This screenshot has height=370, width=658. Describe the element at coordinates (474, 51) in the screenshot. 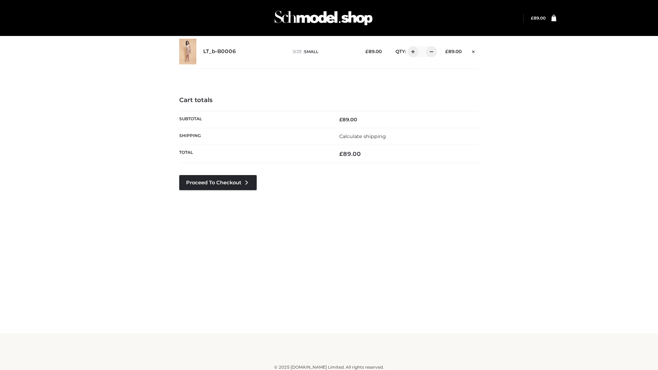

I see `a: Remove this item` at that location.